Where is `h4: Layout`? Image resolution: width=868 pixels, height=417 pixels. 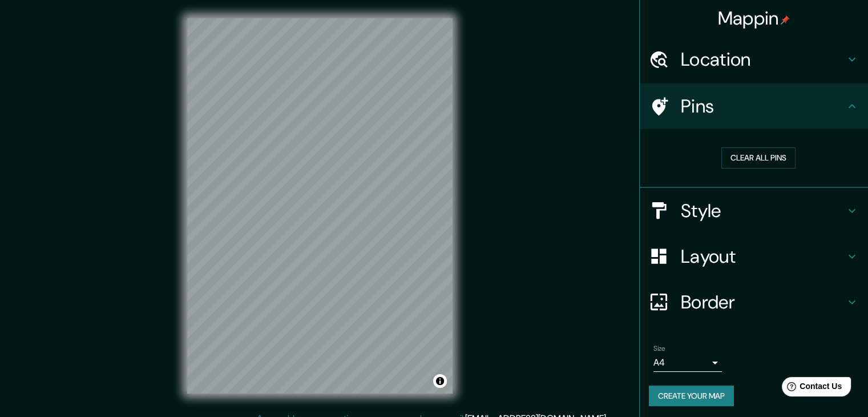 h4: Layout is located at coordinates (763, 256).